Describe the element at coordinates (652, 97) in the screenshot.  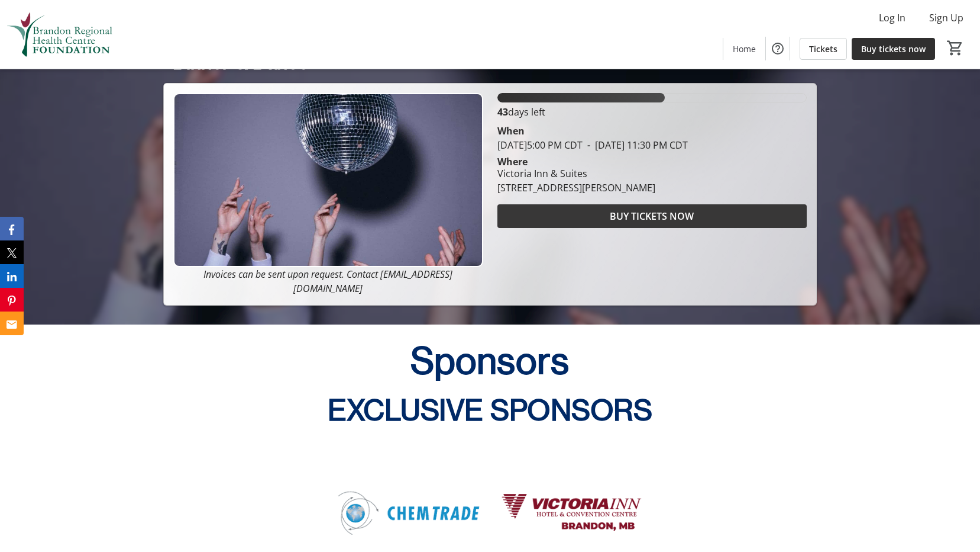
I see `div: 54.251825% of fundraising goal reached` at that location.